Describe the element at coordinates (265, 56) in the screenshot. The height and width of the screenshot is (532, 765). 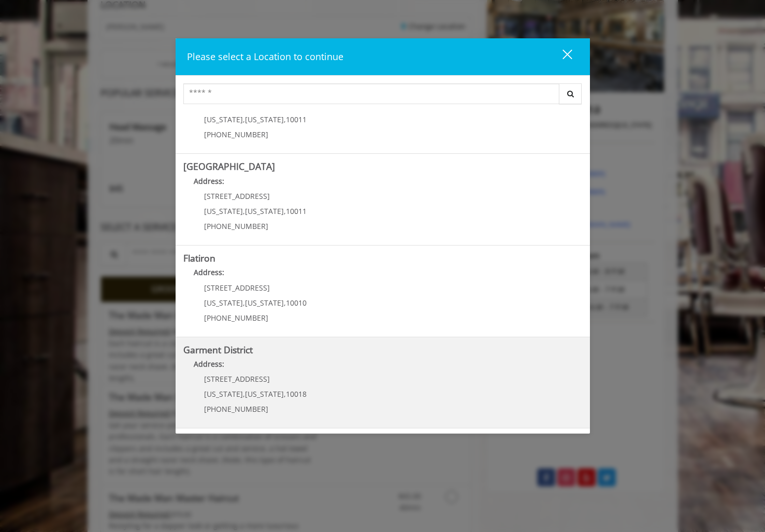
I see `span: Please select a Location to continue` at that location.